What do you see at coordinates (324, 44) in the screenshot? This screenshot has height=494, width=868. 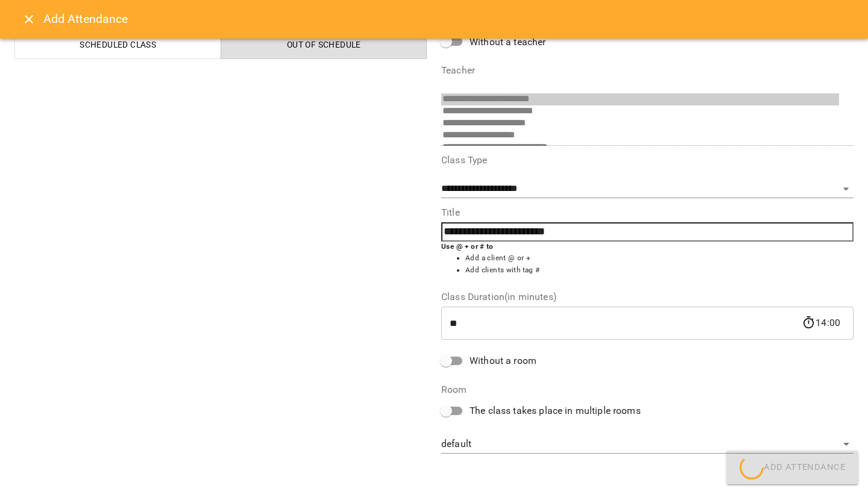 I see `button: Out of Schedule` at bounding box center [324, 44].